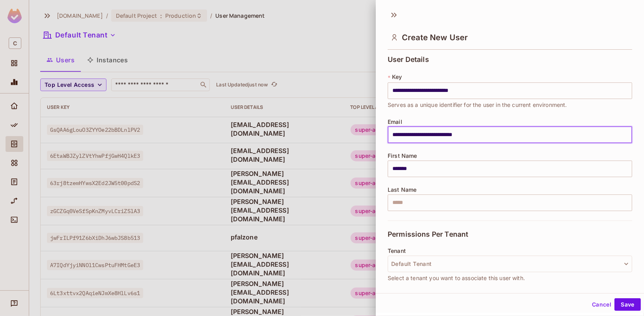 This screenshot has height=316, width=644. I want to click on span: Create New User, so click(434, 38).